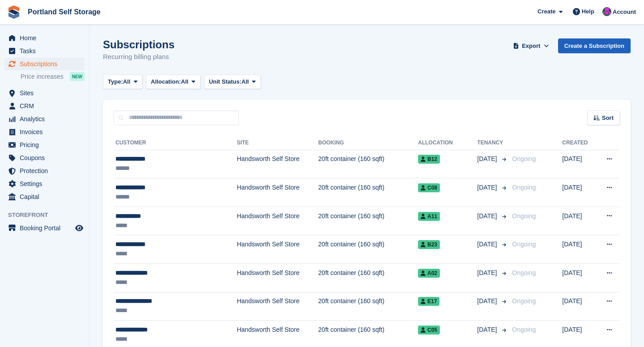 This screenshot has height=347, width=644. Describe the element at coordinates (588, 12) in the screenshot. I see `span: Help` at that location.